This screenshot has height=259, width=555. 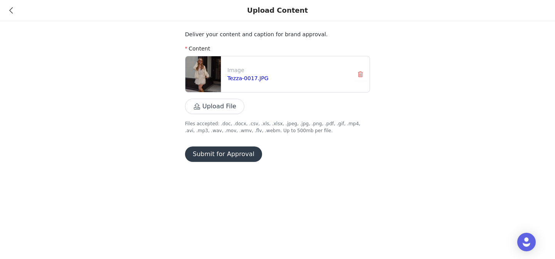 What do you see at coordinates (224, 154) in the screenshot?
I see `button: Submit for Approval` at bounding box center [224, 154].